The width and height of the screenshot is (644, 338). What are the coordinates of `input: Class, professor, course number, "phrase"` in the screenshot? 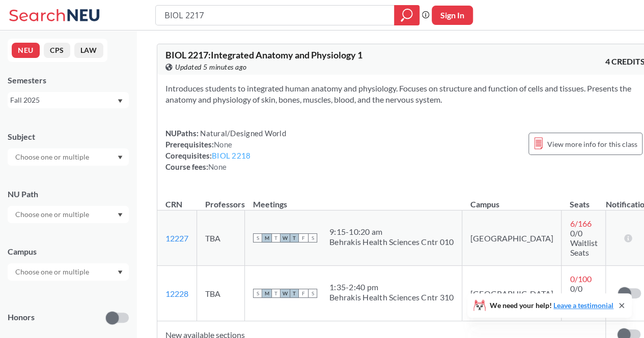 It's located at (274, 15).